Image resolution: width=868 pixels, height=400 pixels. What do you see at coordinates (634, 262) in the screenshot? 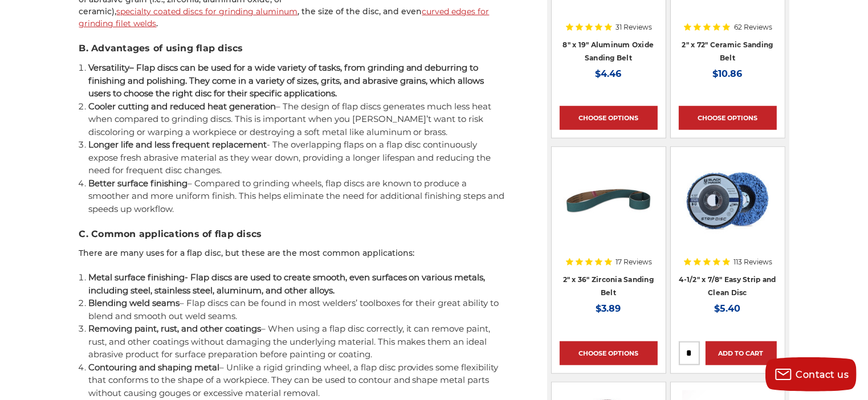
I see `span: 17 Reviews` at bounding box center [634, 262].